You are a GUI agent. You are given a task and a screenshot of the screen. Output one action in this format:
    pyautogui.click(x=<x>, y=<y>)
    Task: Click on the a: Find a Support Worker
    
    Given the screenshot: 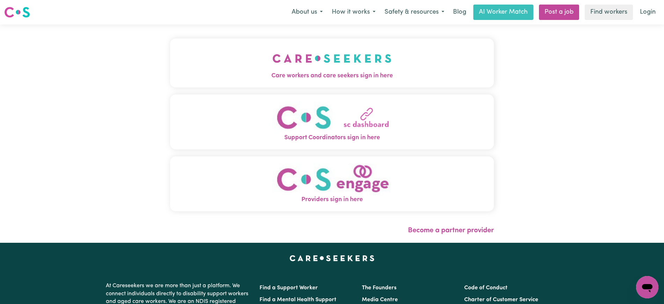 What is the action you would take?
    pyautogui.click(x=289, y=288)
    